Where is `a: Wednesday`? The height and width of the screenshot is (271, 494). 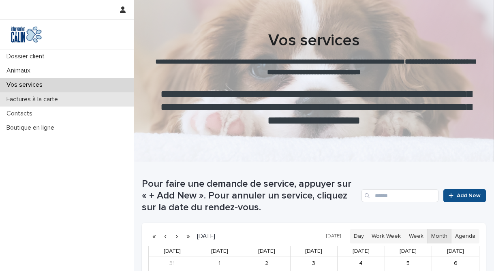 a: Wednesday is located at coordinates (314, 251).